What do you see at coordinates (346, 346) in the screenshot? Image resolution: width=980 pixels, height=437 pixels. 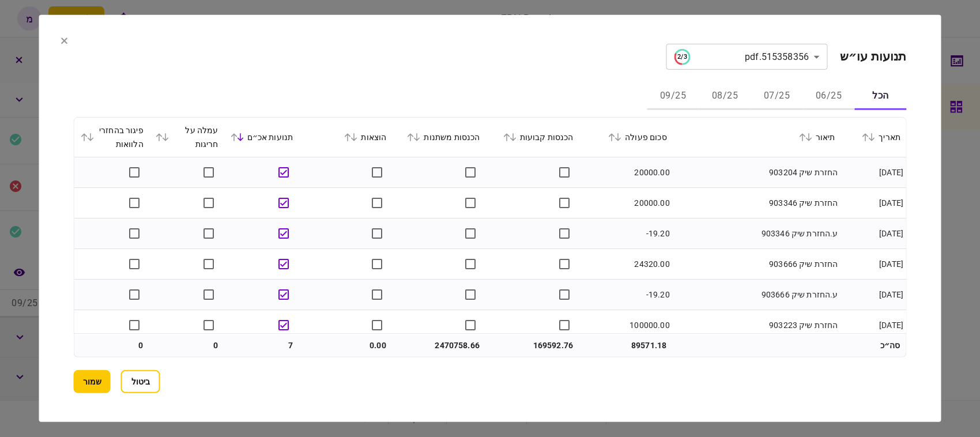 I see `td: 0.00` at bounding box center [346, 346].